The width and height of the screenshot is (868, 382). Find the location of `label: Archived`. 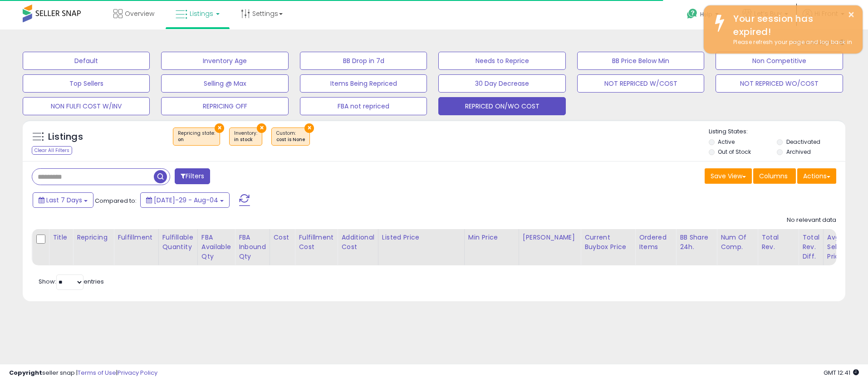

label: Archived is located at coordinates (798, 152).